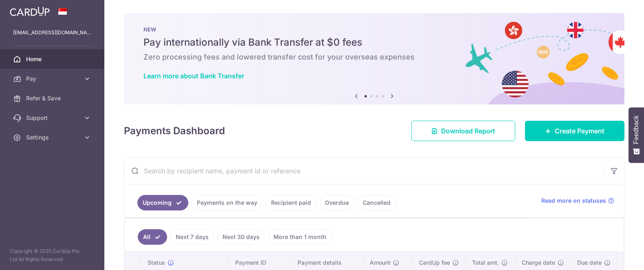 Image resolution: width=644 pixels, height=270 pixels. Describe the element at coordinates (227, 202) in the screenshot. I see `a: Payments on the way` at that location.